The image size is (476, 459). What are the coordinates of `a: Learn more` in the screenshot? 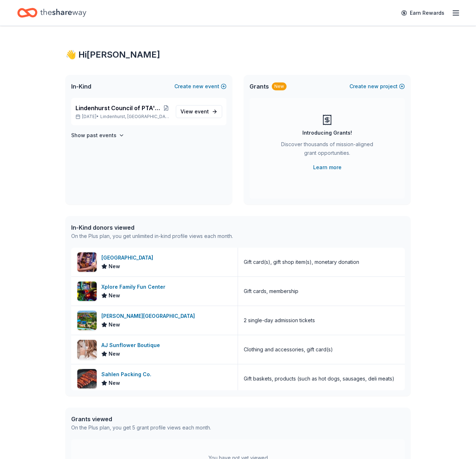 It's located at (327, 167).